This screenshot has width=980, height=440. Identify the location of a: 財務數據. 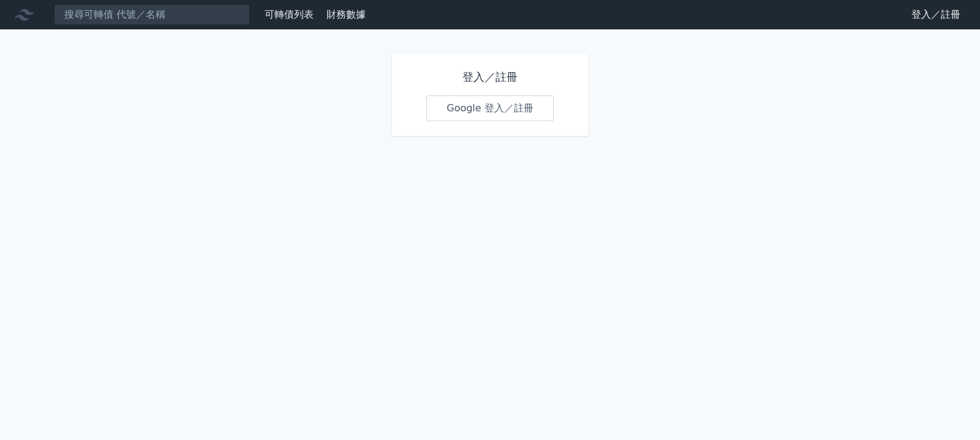
(346, 14).